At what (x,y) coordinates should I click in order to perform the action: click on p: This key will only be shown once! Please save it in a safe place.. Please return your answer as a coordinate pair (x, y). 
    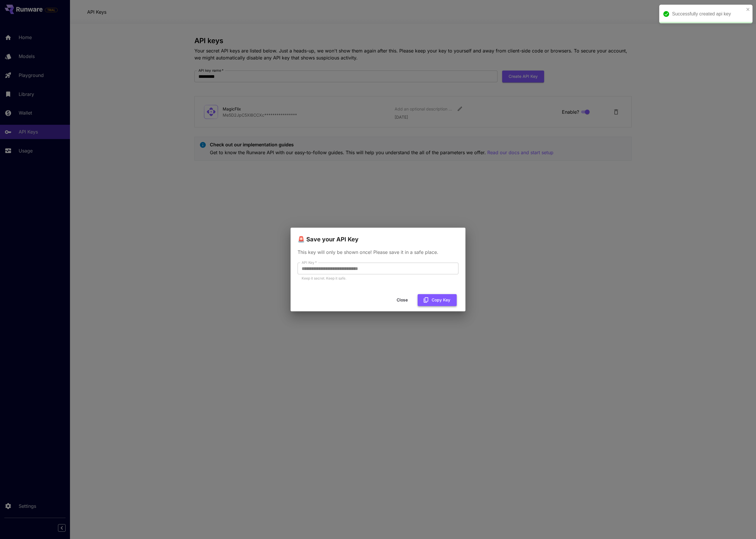
    Looking at the image, I should click on (378, 252).